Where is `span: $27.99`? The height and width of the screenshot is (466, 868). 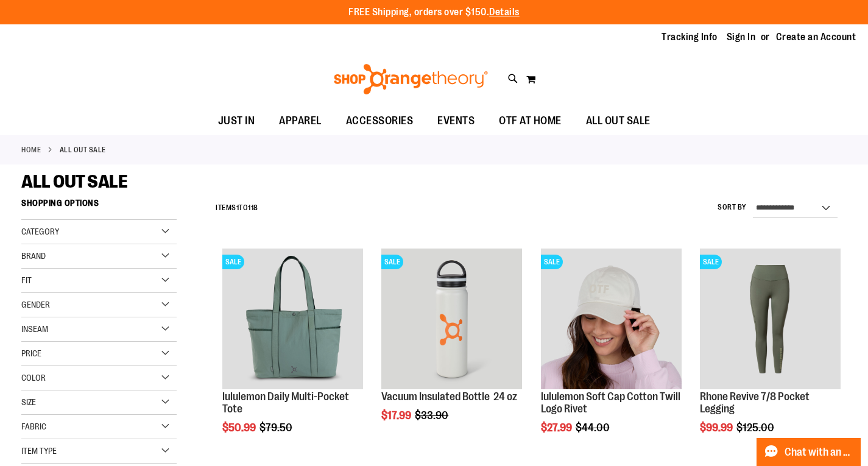
span: $27.99 is located at coordinates (557, 428).